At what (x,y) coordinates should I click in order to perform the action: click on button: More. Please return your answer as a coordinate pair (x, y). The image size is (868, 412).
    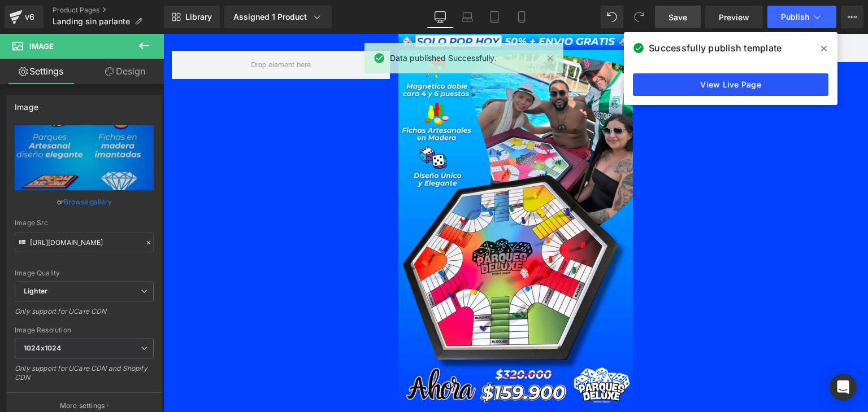
    Looking at the image, I should click on (852, 17).